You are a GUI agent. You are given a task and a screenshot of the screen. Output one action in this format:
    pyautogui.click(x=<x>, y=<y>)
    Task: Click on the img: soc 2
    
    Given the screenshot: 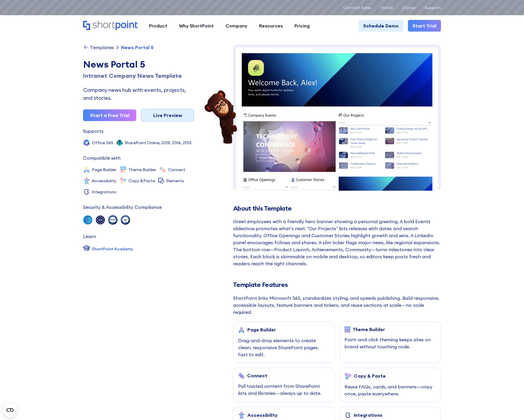 What is the action you would take?
    pyautogui.click(x=88, y=220)
    